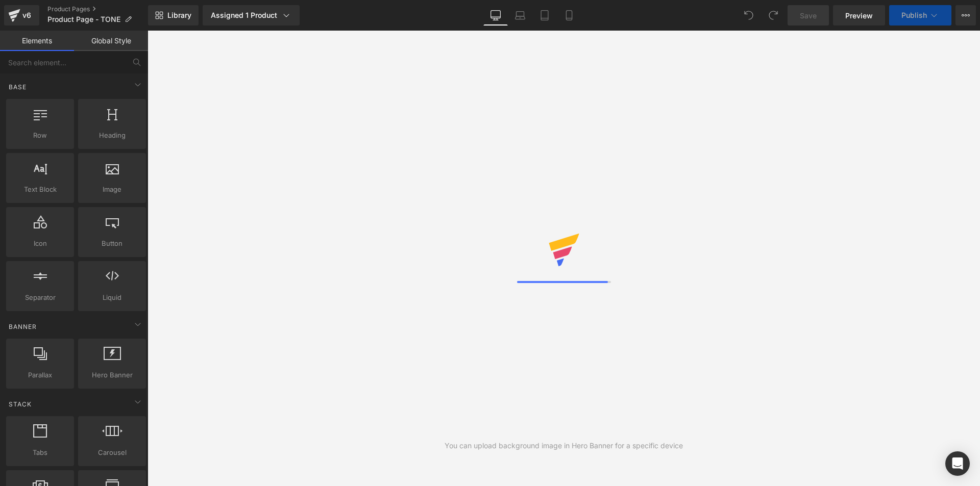  I want to click on span: Row, so click(40, 136).